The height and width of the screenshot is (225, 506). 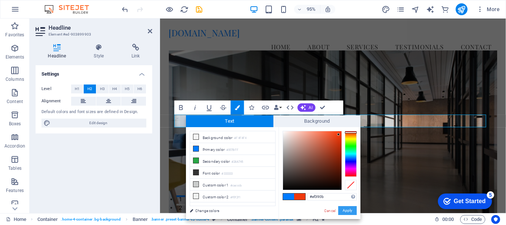 I want to click on span: H1, so click(x=77, y=89).